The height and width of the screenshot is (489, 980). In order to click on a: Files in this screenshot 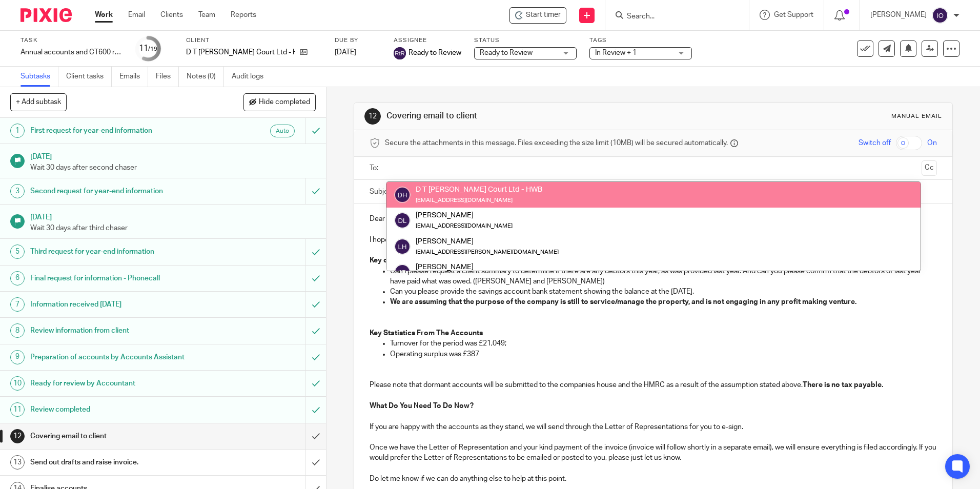, I will do `click(167, 76)`.